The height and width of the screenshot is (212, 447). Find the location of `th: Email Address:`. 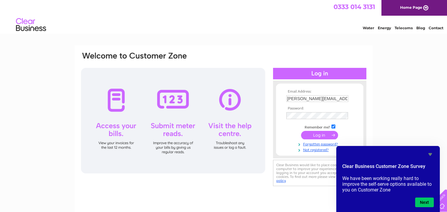

th: Email Address: is located at coordinates (320, 92).